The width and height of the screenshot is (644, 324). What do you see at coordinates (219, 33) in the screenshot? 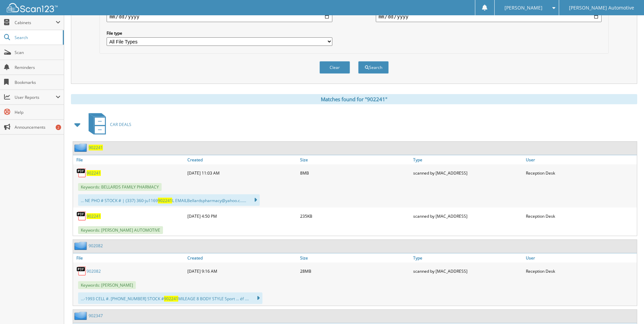
I see `label: File type` at bounding box center [219, 33].